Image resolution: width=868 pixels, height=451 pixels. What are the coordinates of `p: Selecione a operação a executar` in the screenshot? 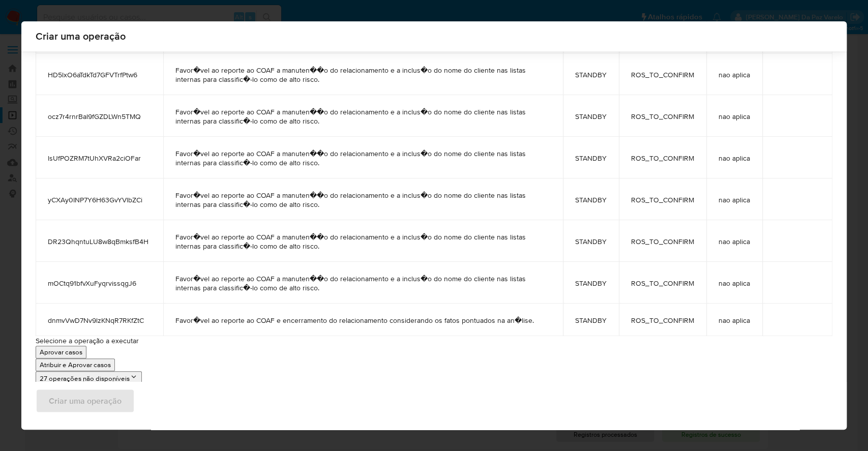 It's located at (434, 341).